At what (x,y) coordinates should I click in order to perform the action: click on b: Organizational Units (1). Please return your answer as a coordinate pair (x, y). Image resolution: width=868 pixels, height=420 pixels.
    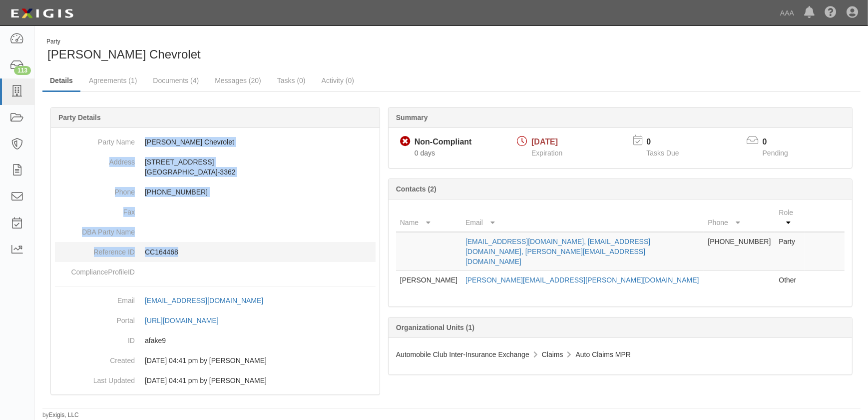
    Looking at the image, I should click on (435, 328).